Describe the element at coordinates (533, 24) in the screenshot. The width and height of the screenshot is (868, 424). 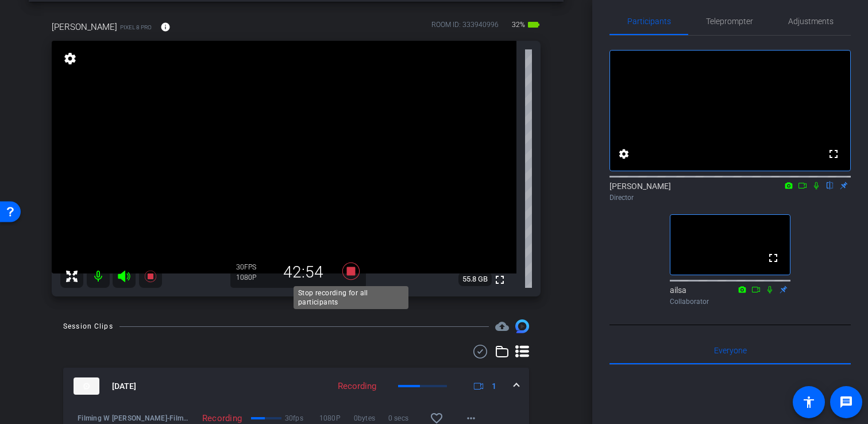
I see `mat-icon: battery_std` at that location.